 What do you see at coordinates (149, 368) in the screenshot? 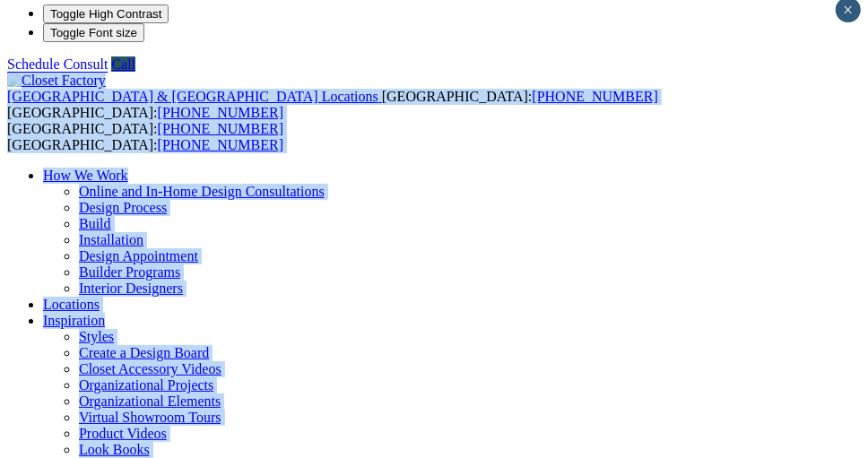
I see `a: Closet Accessory Videos` at bounding box center [149, 368].